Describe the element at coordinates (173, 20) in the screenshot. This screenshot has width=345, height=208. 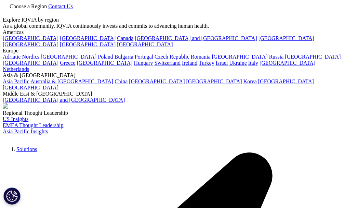
I see `div: Explore IQVIA by region` at that location.